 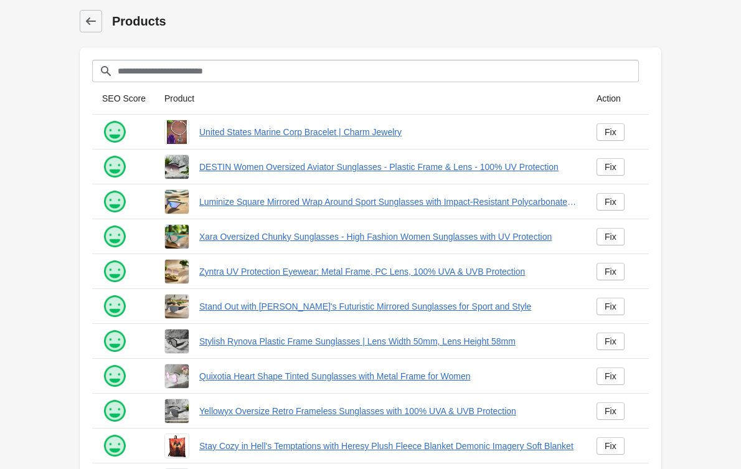 What do you see at coordinates (388, 341) in the screenshot?
I see `a: Stylish Rynova Plastic Frame Sunglasses | Lens Width 50mm, Lens Height 58mm` at bounding box center [388, 341].